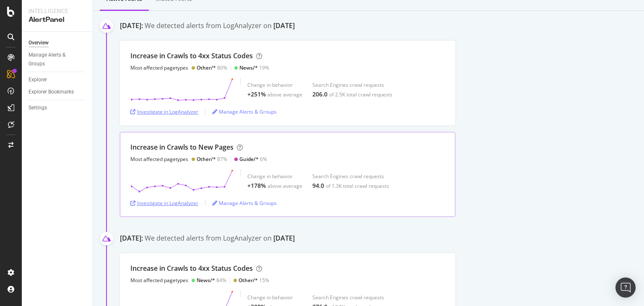  I want to click on div: 87%, so click(212, 159).